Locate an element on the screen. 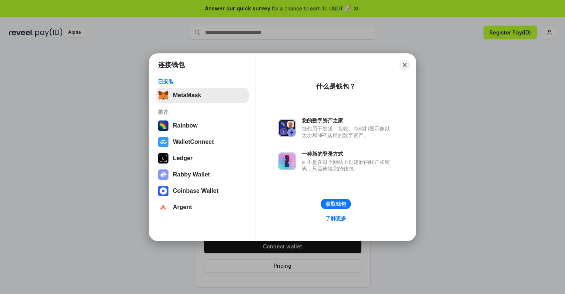 The image size is (565, 294). h1: 连接钱包 is located at coordinates (171, 65).